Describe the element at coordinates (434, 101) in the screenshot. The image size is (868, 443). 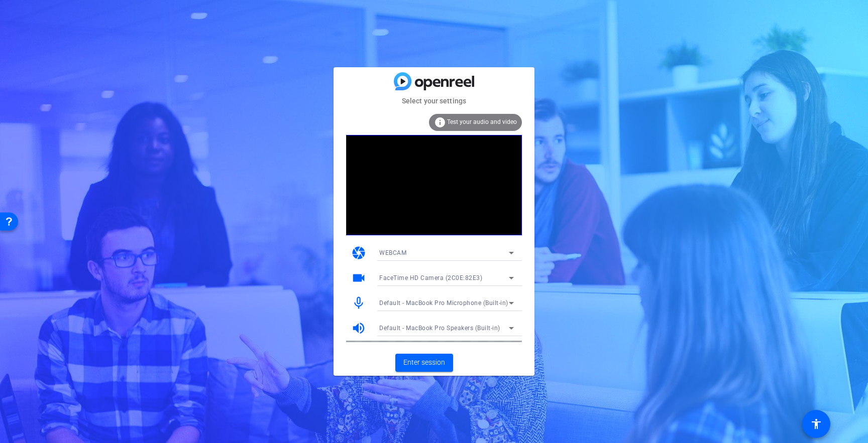
I see `mat-card-subtitle: Select your settings` at that location.